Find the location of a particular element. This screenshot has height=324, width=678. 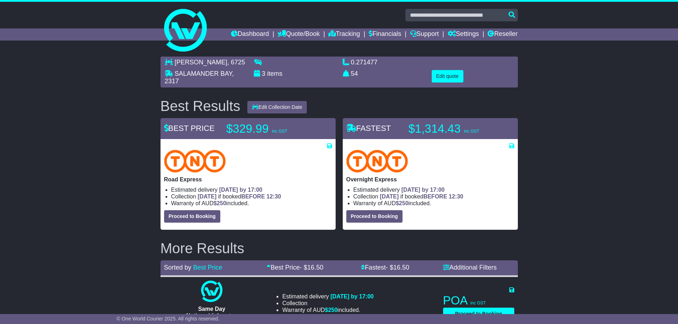

span: 54 is located at coordinates (355, 74).